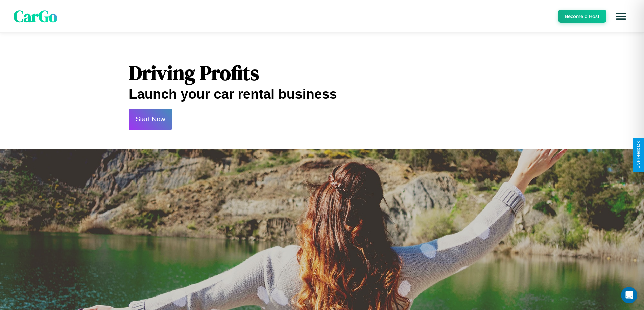 The width and height of the screenshot is (644, 310). Describe the element at coordinates (322, 73) in the screenshot. I see `h1: Driving Profits` at that location.